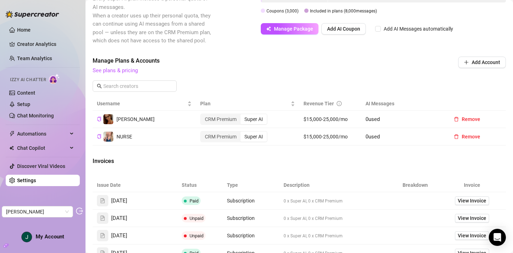 The image size is (513, 253). What do you see at coordinates (35, 58) in the screenshot?
I see `a: Team Analytics` at bounding box center [35, 58].